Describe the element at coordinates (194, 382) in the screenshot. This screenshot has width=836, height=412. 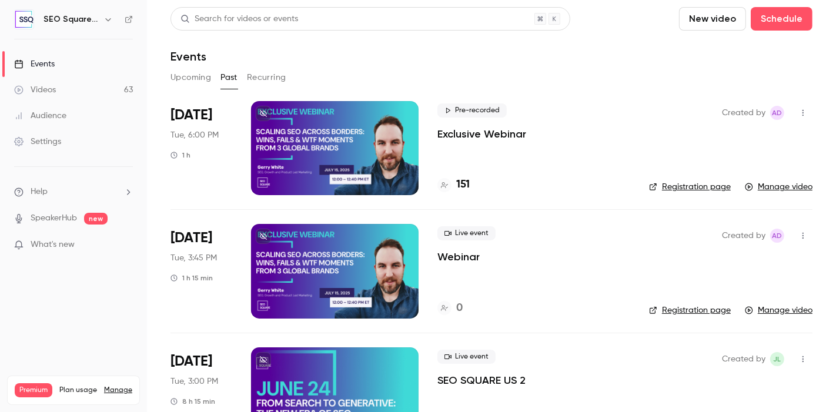
I see `span: Tue, 3:00 PM` at that location.